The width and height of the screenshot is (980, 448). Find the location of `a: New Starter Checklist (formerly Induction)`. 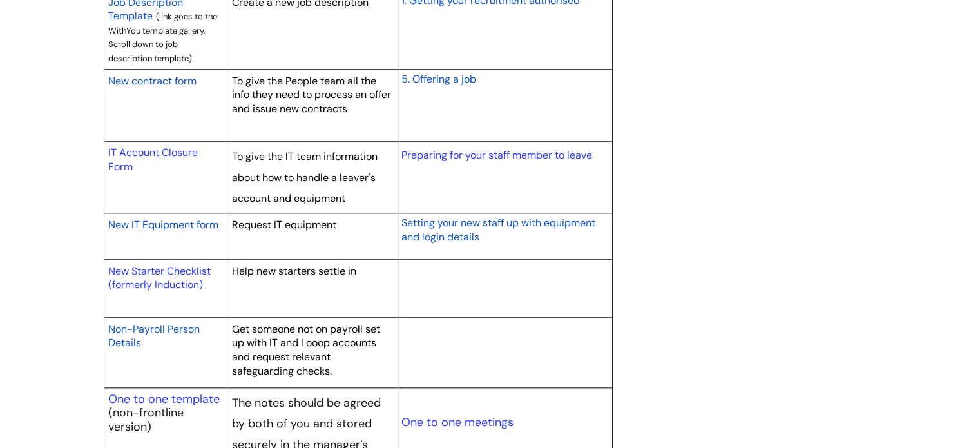

a: New Starter Checklist (formerly Induction) is located at coordinates (159, 278).